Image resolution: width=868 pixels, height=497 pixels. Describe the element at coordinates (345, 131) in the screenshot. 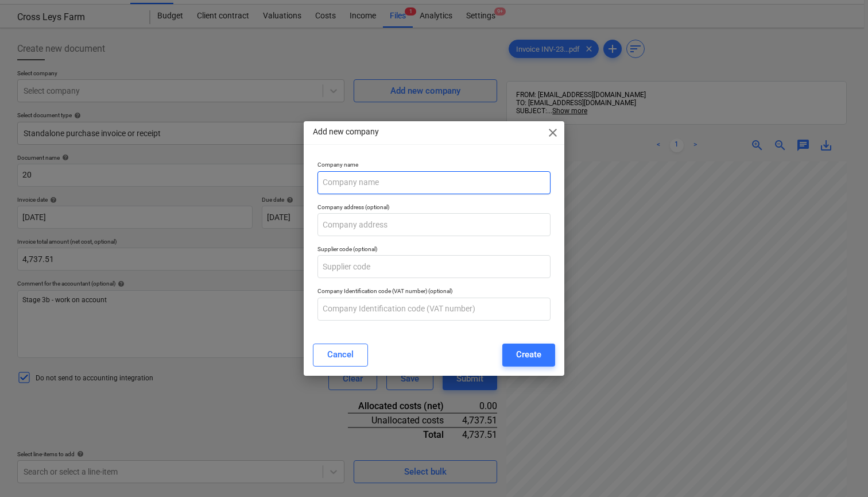

I see `p: Add new company` at that location.